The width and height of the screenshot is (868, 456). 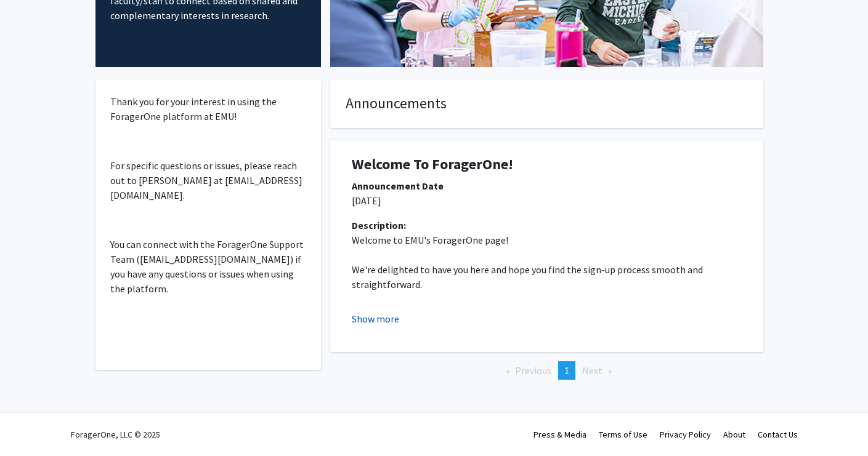 What do you see at coordinates (623, 434) in the screenshot?
I see `a: Terms of Use` at bounding box center [623, 434].